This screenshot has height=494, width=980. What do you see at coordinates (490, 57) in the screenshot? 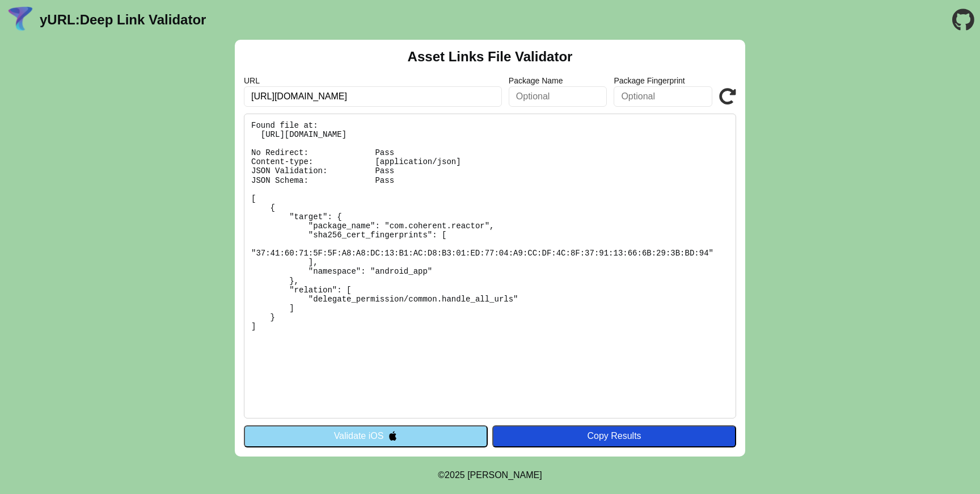
I see `h2: Asset Links File Validator` at bounding box center [490, 57].